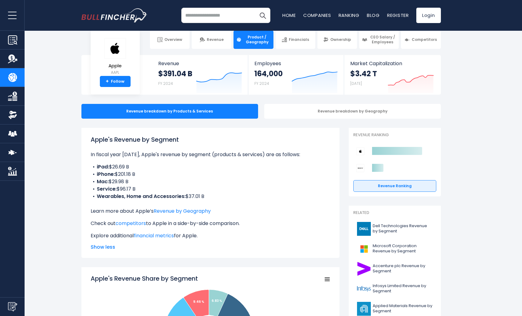 This screenshot has height=316, width=522. Describe the element at coordinates (352, 111) in the screenshot. I see `div: Revenue breakdown by Geography` at that location.